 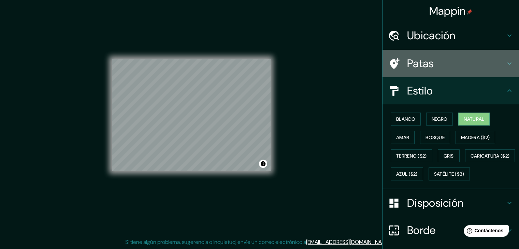 I want to click on button: Negro, so click(x=440, y=119).